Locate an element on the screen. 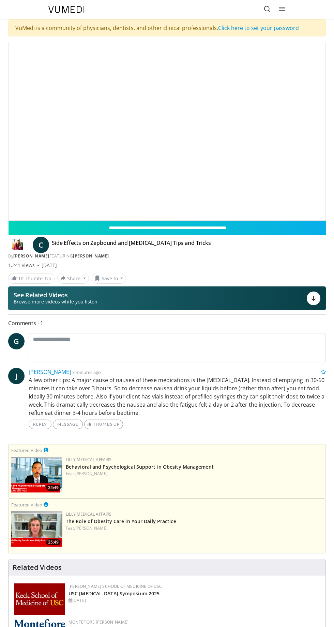  button: Share is located at coordinates (73, 278).